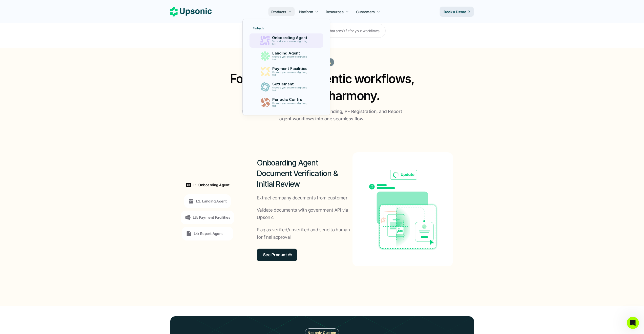  What do you see at coordinates (275, 255) in the screenshot?
I see `p: See Product` at bounding box center [275, 255].